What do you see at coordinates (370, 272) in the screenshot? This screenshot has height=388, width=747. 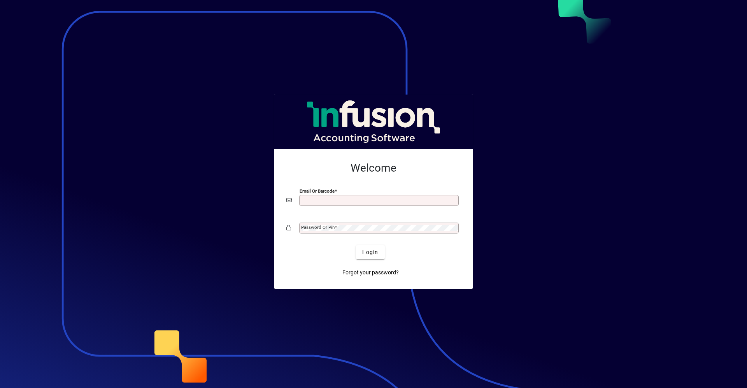 I see `a: Forgot your password?` at bounding box center [370, 272].